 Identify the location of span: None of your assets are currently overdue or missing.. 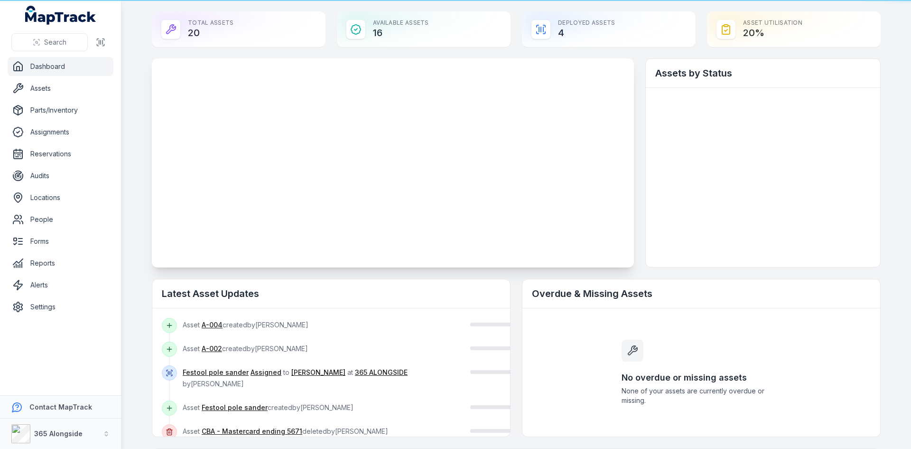
(702, 395).